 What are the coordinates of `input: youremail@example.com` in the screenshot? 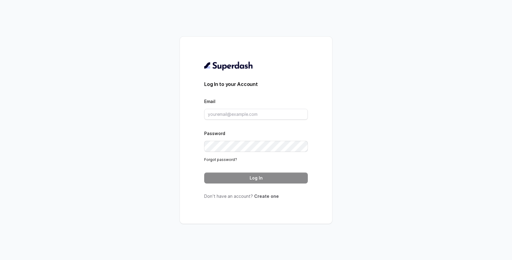 It's located at (256, 114).